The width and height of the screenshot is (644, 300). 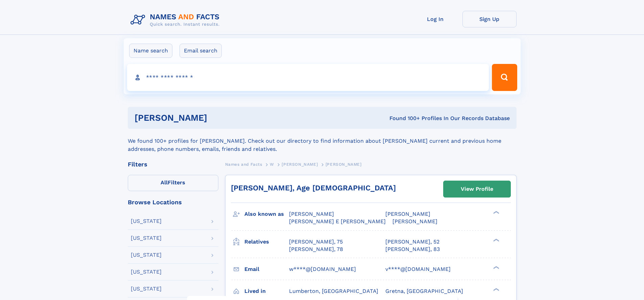 I want to click on label: Email search, so click(x=200, y=51).